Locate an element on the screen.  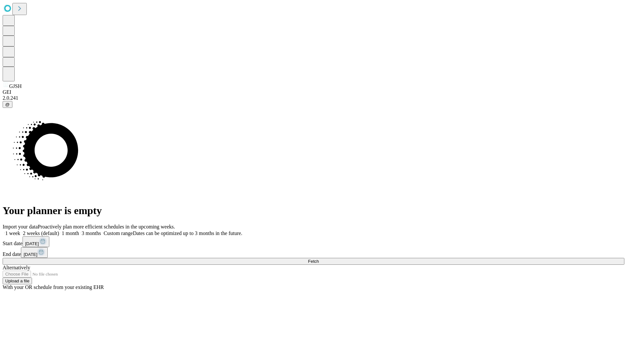
span: 3 months is located at coordinates (91, 233).